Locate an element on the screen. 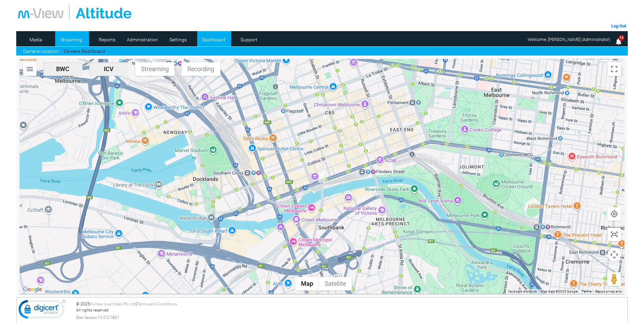 This screenshot has width=644, height=323. span: Map data ©2025 Google is located at coordinates (559, 291).